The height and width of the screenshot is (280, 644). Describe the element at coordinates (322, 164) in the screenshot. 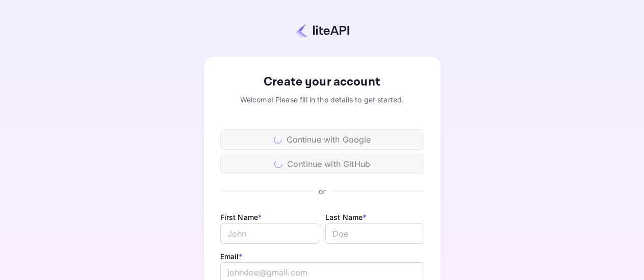

I see `div: Continue with GitHub` at that location.